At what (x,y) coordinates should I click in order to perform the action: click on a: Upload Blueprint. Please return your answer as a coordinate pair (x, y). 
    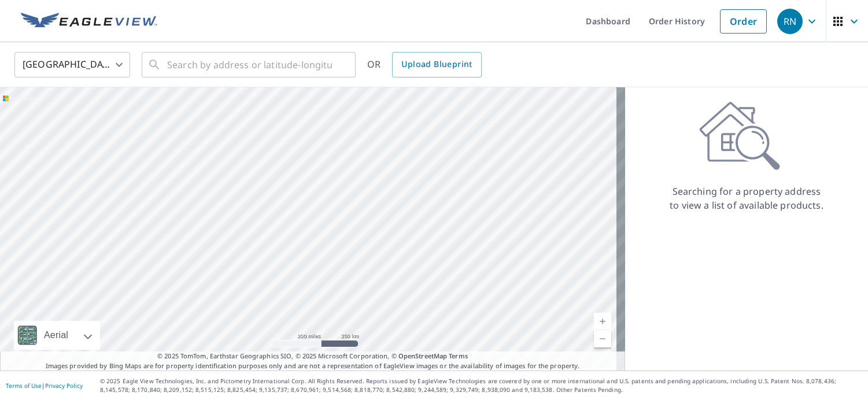
    Looking at the image, I should click on (437, 65).